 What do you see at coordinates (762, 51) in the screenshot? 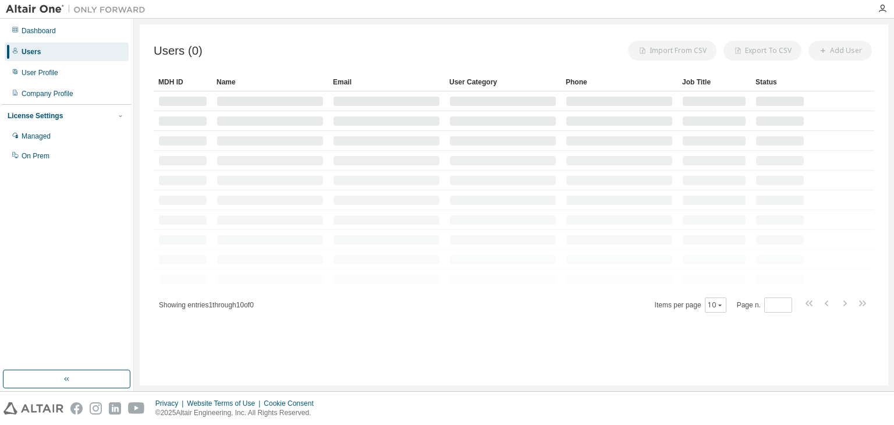
I see `button: Export To CSV` at bounding box center [762, 51].